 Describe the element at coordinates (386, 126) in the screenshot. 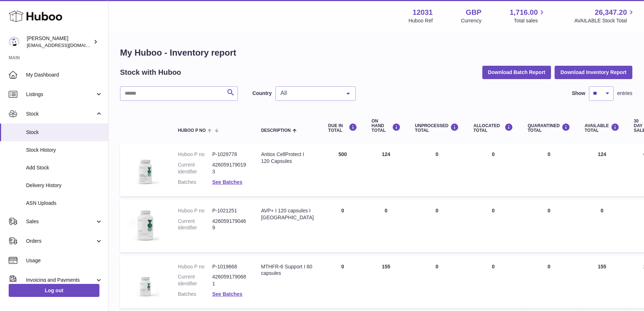

I see `div: ON HAND Total` at that location.